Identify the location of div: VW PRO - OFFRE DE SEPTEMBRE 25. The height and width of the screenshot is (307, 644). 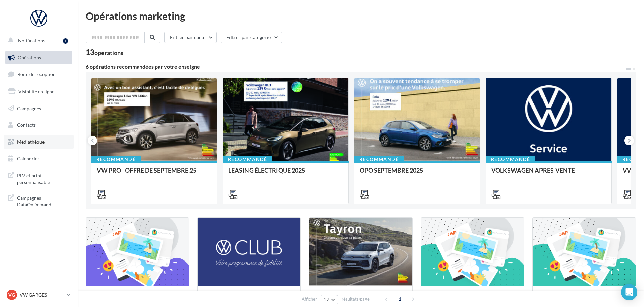
(154, 174).